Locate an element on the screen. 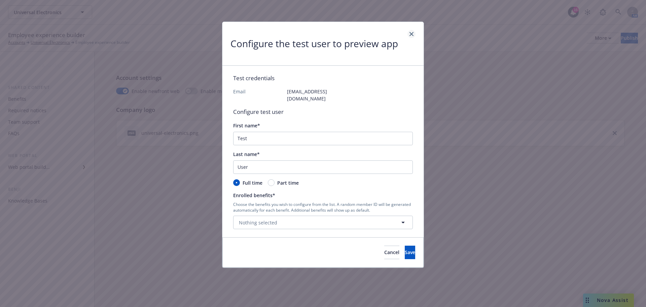  input: Full time is located at coordinates (237, 182).